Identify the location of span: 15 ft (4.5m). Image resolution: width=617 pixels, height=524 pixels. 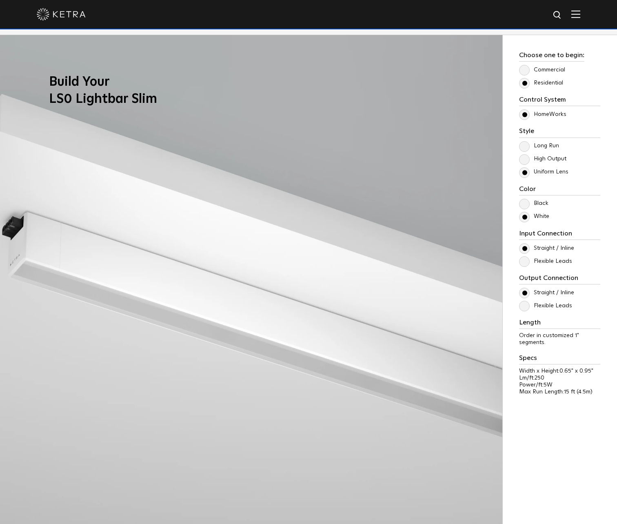
(578, 392).